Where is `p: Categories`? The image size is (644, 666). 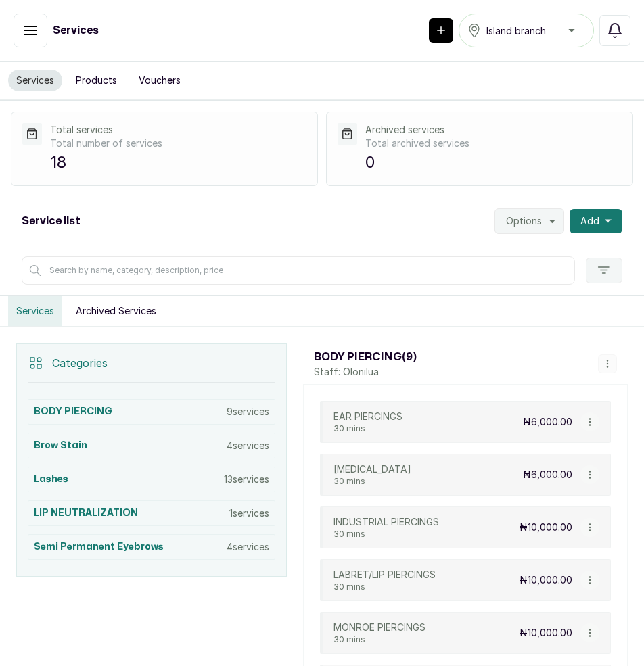 p: Categories is located at coordinates (80, 363).